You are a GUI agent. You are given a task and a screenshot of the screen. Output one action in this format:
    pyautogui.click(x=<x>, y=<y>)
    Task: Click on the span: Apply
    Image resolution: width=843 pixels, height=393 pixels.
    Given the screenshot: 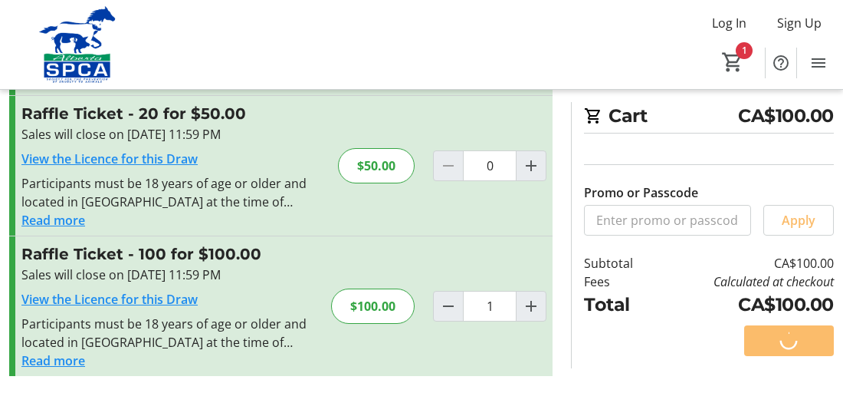 What is the action you would take?
    pyautogui.click(x=799, y=220)
    